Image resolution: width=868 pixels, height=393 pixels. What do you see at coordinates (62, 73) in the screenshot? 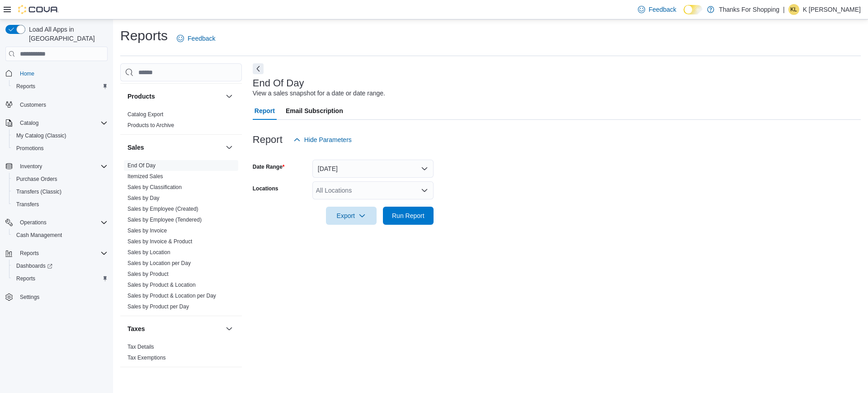
I see `span: Home` at bounding box center [62, 73].